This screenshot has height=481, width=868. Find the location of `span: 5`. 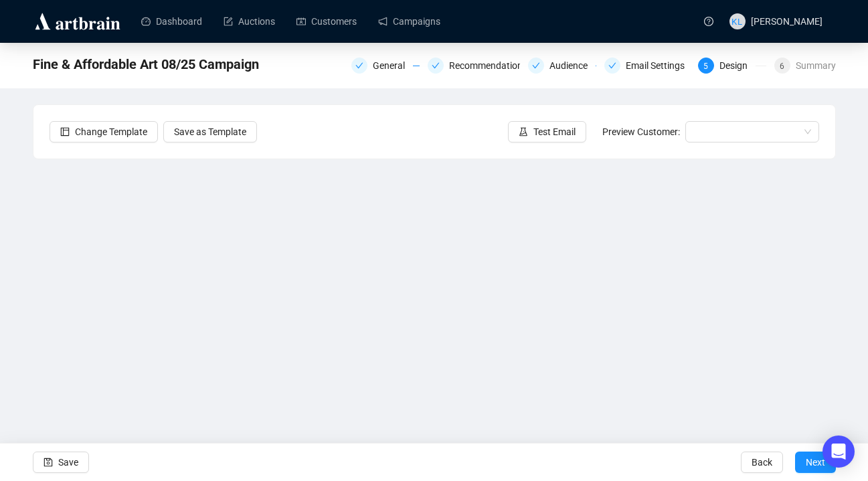

span: 5 is located at coordinates (706, 66).